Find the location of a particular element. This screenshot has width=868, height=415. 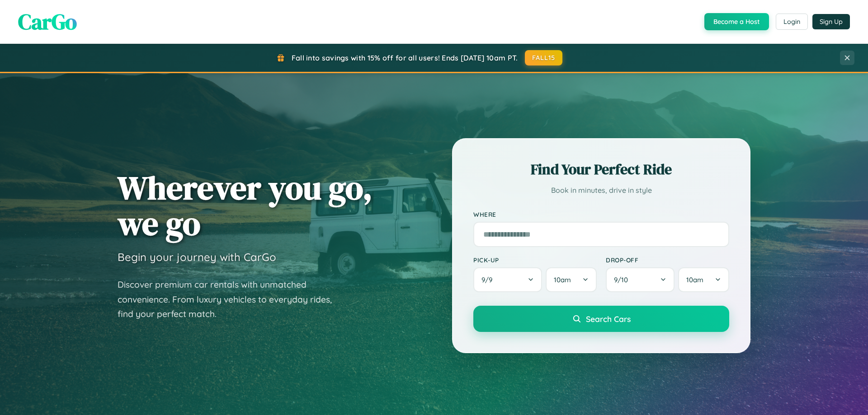

span: 9 / 9 is located at coordinates (489, 280).